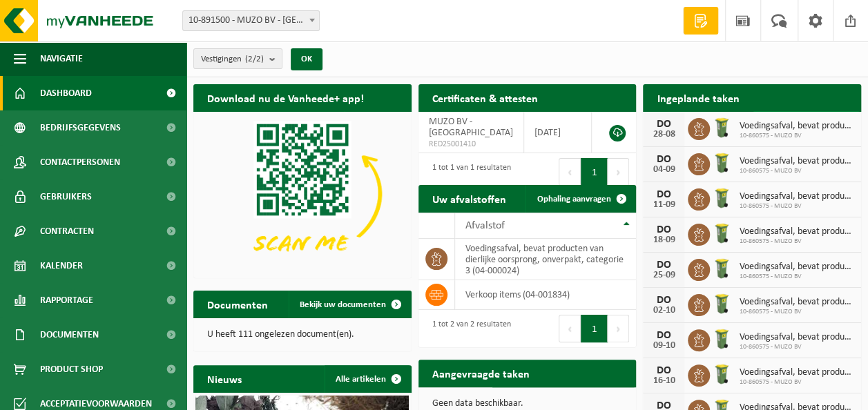 The width and height of the screenshot is (868, 410). I want to click on h2: Uw afvalstoffen, so click(469, 198).